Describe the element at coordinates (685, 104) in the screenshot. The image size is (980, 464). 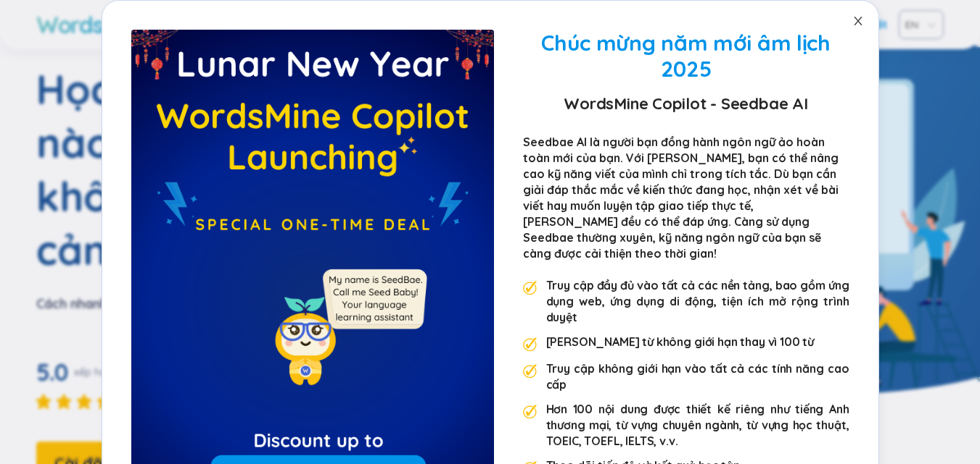
I see `font: WordsMine Copilot - Seedbae AI` at that location.